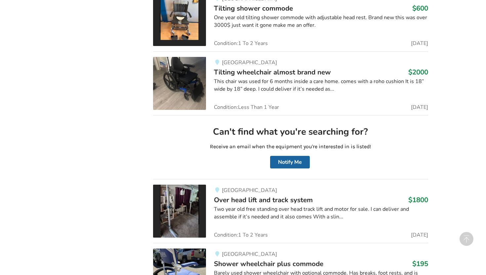 The image size is (486, 275). Describe the element at coordinates (421, 264) in the screenshot. I see `h3: $195` at that location.